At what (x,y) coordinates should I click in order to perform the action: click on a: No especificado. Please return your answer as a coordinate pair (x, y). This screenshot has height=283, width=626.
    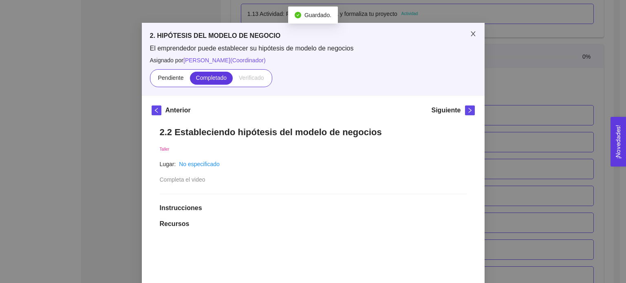
    Looking at the image, I should click on (199, 164).